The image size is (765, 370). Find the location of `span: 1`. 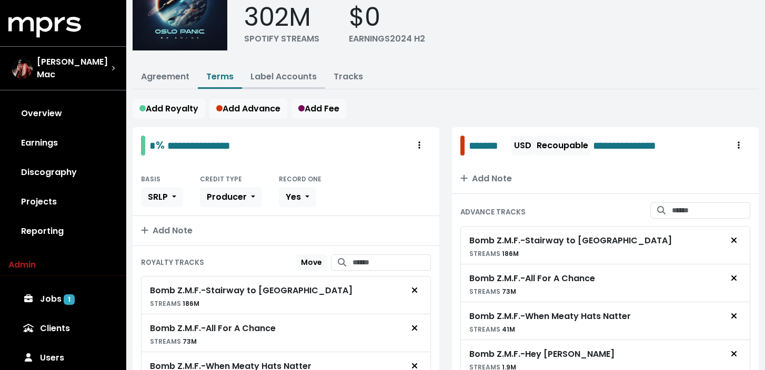

span: 1 is located at coordinates (69, 300).